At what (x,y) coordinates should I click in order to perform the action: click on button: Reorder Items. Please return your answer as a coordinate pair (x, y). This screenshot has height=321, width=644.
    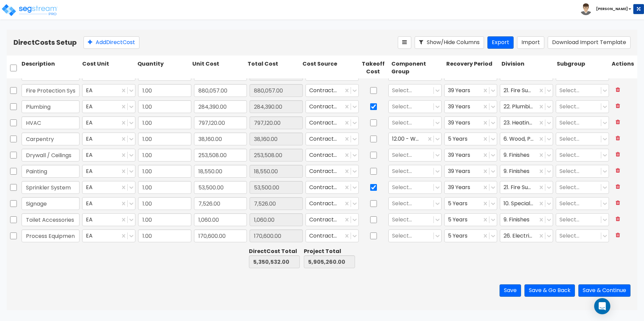
    Looking at the image, I should click on (405, 42).